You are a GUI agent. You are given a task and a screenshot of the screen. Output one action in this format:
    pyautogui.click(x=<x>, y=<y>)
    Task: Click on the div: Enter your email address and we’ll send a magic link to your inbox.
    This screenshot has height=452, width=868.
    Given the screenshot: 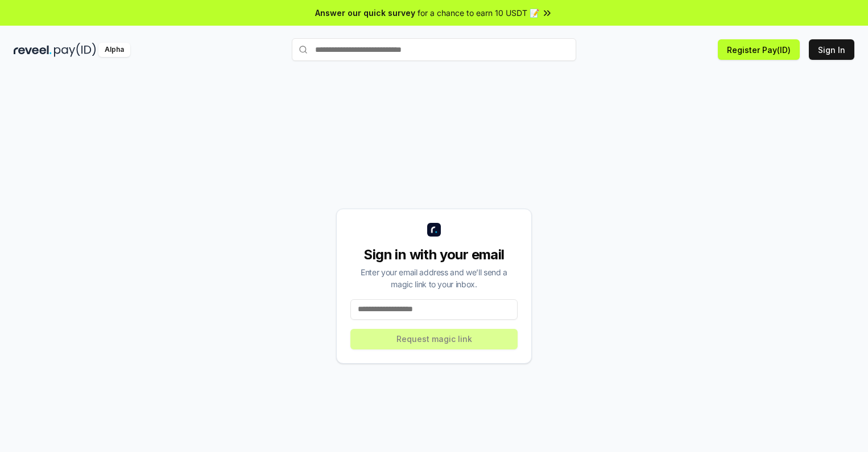 What is the action you would take?
    pyautogui.click(x=434, y=278)
    